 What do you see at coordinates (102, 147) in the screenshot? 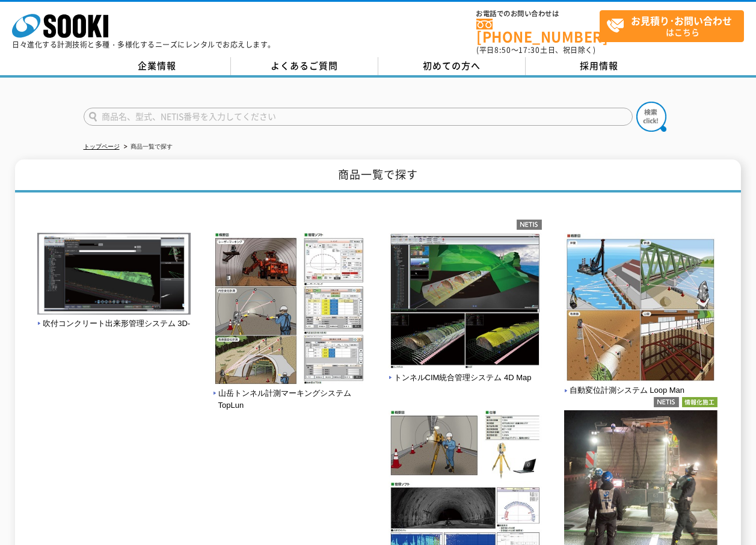
I see `a: トップページ` at bounding box center [102, 147].